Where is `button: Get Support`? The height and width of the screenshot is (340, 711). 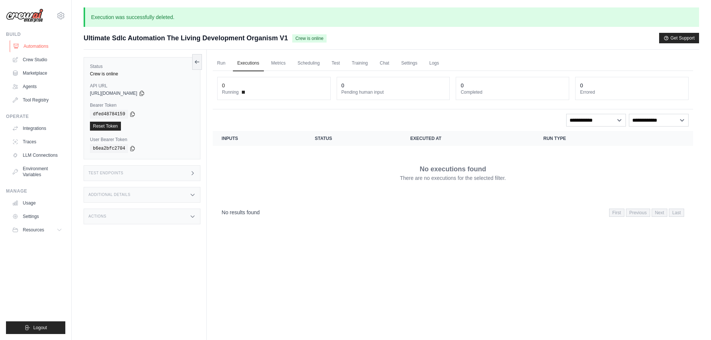 button: Get Support is located at coordinates (679, 38).